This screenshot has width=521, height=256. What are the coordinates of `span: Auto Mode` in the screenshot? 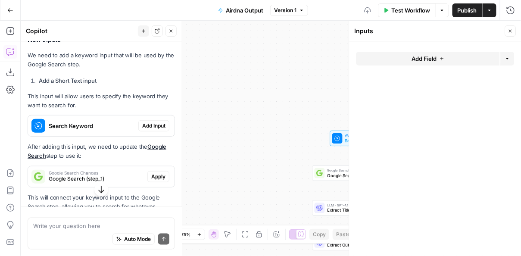 It's located at (137, 239).